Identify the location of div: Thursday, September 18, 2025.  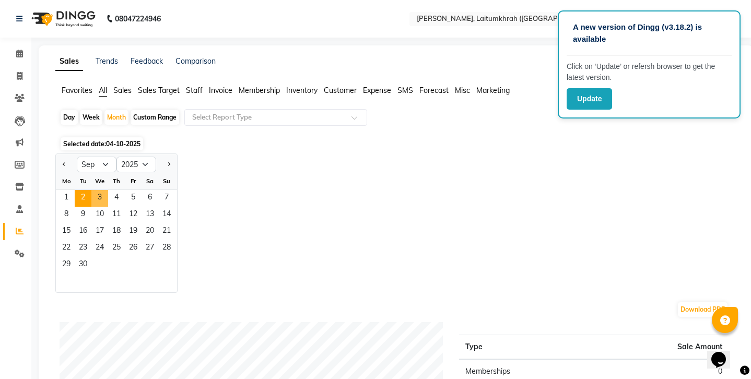
(117, 232).